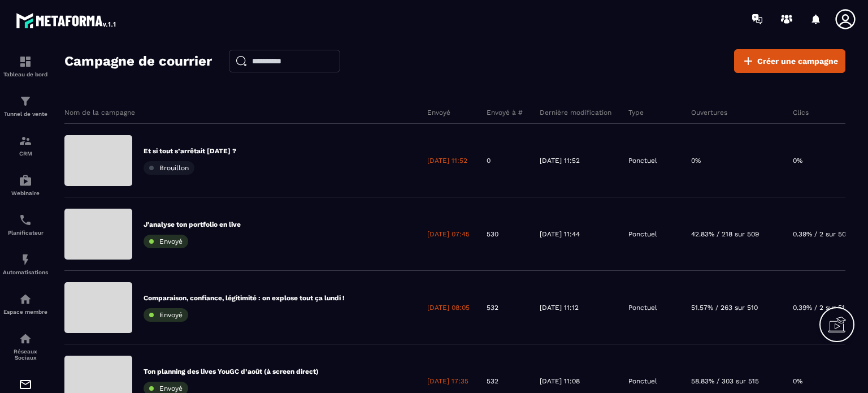  I want to click on p: Dernière modification, so click(575, 113).